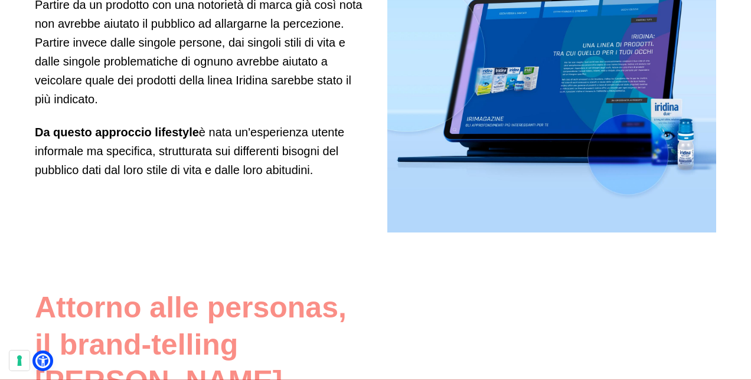  I want to click on strong: Da, so click(43, 132).